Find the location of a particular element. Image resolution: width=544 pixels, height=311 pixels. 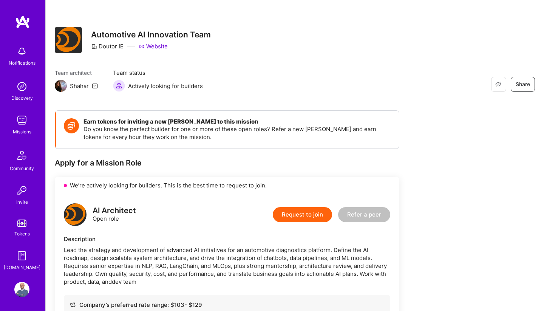

i: icon Cash is located at coordinates (73, 304).